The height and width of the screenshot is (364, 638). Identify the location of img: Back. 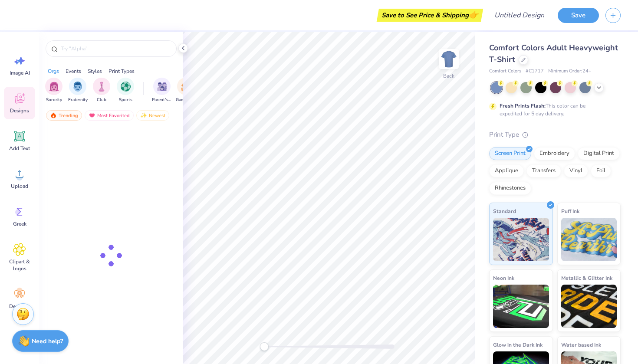
(449, 59).